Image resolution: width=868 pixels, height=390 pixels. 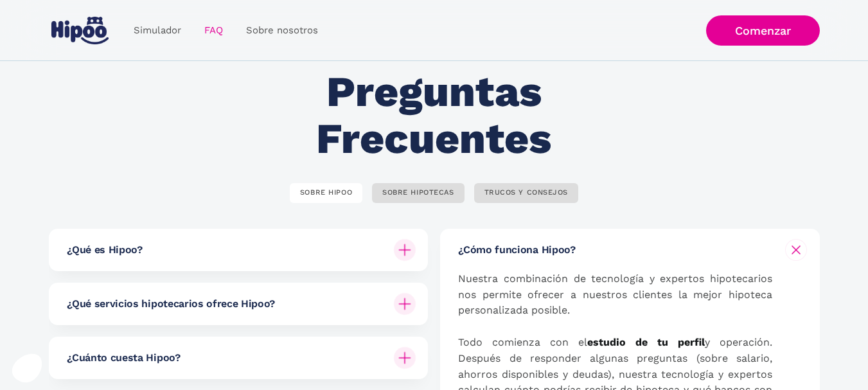 What do you see at coordinates (527, 193) in the screenshot?
I see `div: TRUCOS Y CONSEJOS` at bounding box center [527, 193].